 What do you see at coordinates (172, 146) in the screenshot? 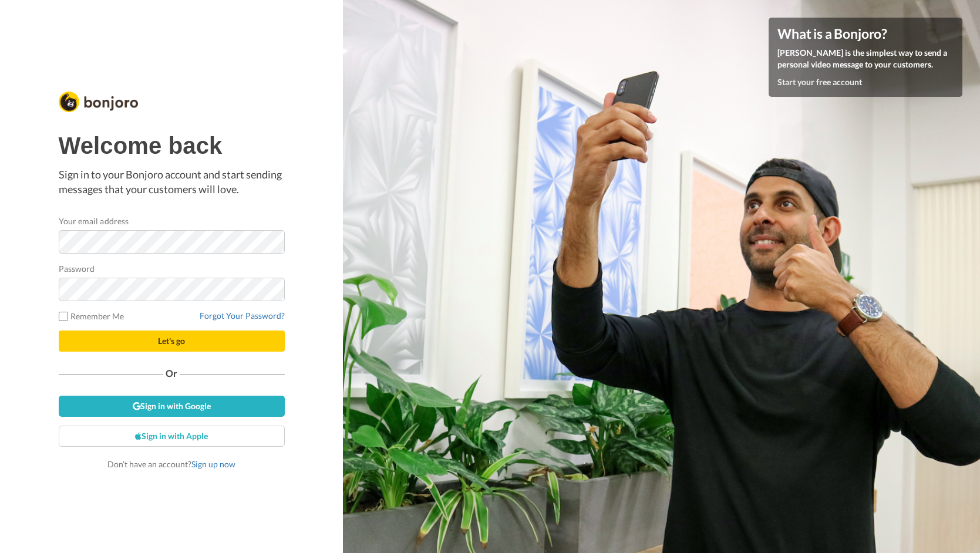
I see `h1: Welcome back` at bounding box center [172, 146].